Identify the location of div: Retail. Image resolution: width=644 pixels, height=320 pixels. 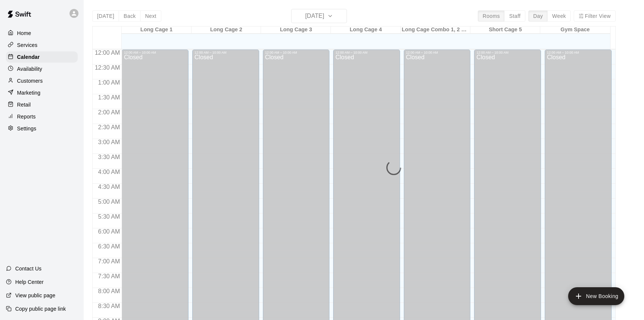
(42, 105).